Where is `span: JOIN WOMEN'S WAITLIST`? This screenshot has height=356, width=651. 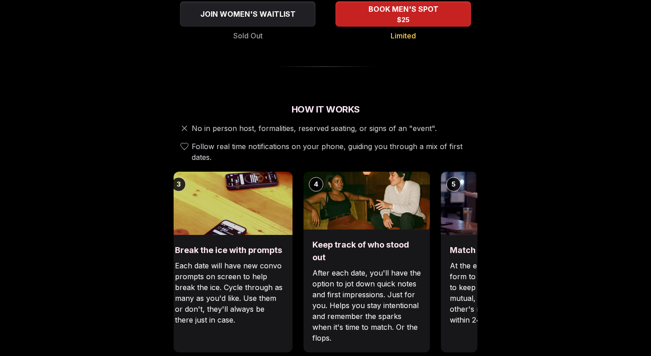
span: JOIN WOMEN'S WAITLIST is located at coordinates (248, 14).